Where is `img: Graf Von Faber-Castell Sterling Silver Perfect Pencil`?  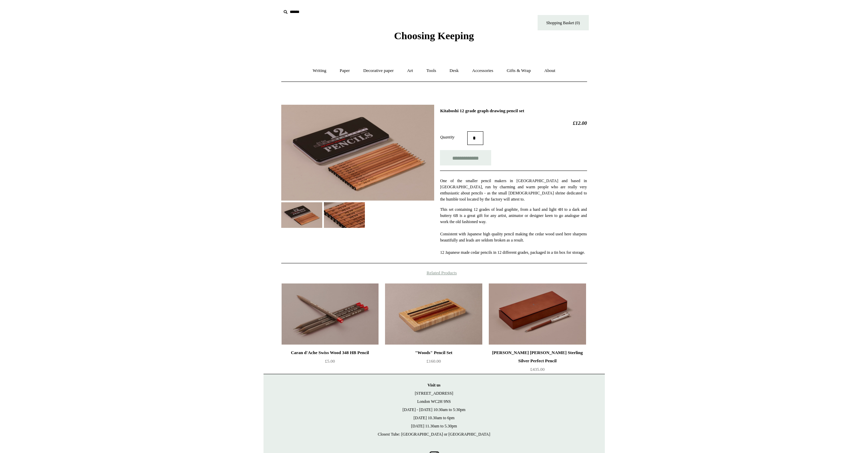 img: Graf Von Faber-Castell Sterling Silver Perfect Pencil is located at coordinates (537, 315).